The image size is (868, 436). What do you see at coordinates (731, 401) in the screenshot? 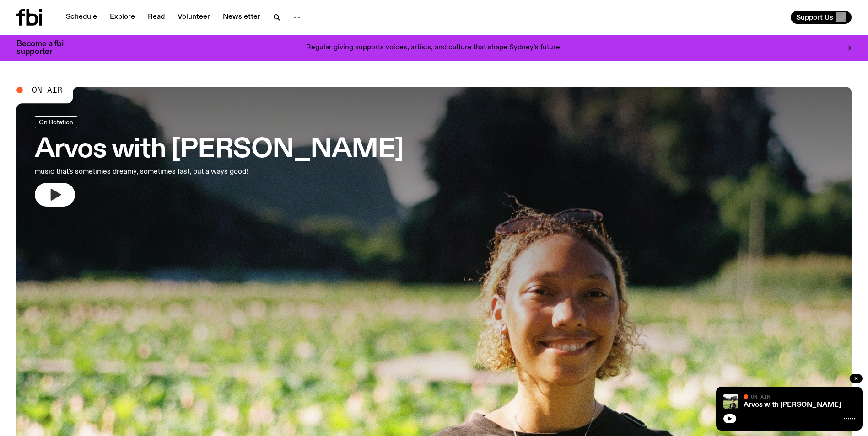
I see `img: Bri is smiling and wearing a black t-shirt. She is standing in front of a lush, green field. Ther...` at bounding box center [731, 401].